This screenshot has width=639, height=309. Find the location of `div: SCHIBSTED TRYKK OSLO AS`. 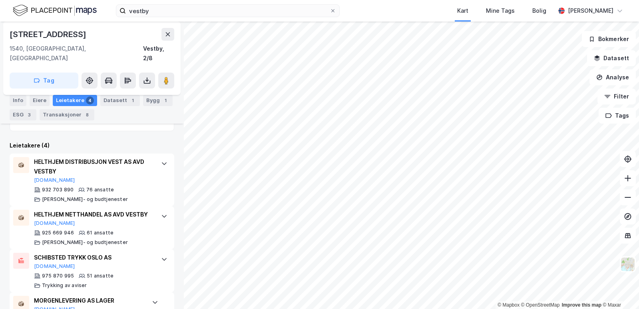

div: SCHIBSTED TRYKK OSLO AS is located at coordinates (93, 258).